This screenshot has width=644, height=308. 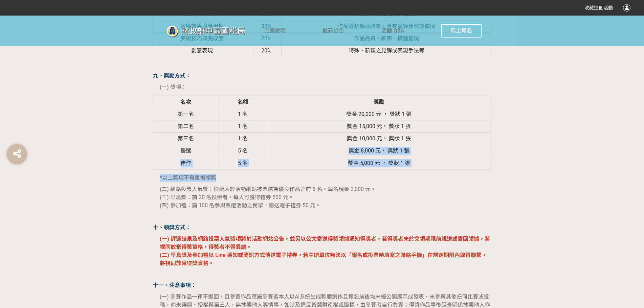 What do you see at coordinates (268, 189) in the screenshot?
I see `span: (二) 網路投票人氣獎：投稿人於活動網站被票選為優良作品之前 6 名，每名現金 2,000 元。` at bounding box center [268, 189].